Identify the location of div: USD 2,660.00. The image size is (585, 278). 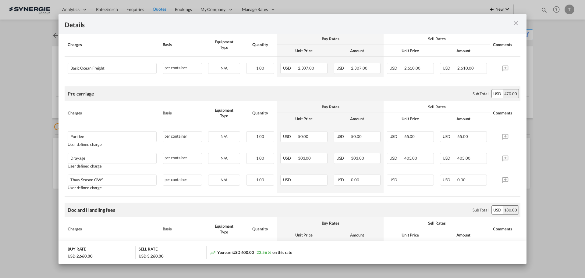
(80, 256).